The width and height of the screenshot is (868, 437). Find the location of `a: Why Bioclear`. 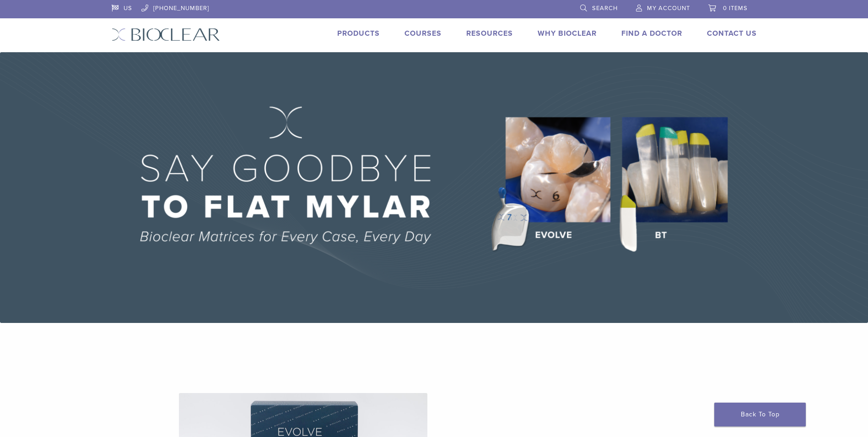

a: Why Bioclear is located at coordinates (567, 33).